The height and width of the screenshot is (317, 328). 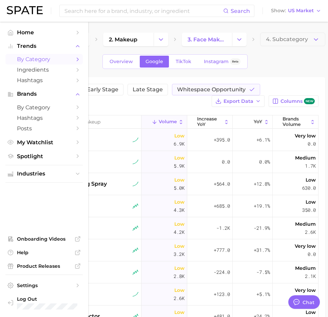 What do you see at coordinates (44, 142) in the screenshot?
I see `a: My Watchlist` at bounding box center [44, 142].